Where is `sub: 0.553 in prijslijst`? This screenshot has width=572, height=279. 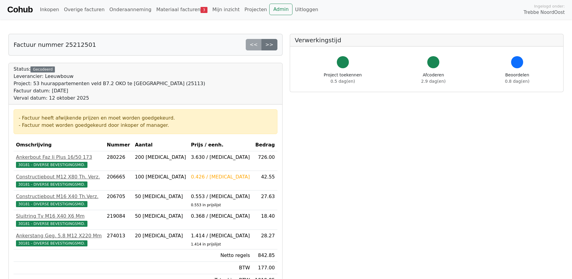
sub: 0.553 in prijslijst is located at coordinates (206, 205).